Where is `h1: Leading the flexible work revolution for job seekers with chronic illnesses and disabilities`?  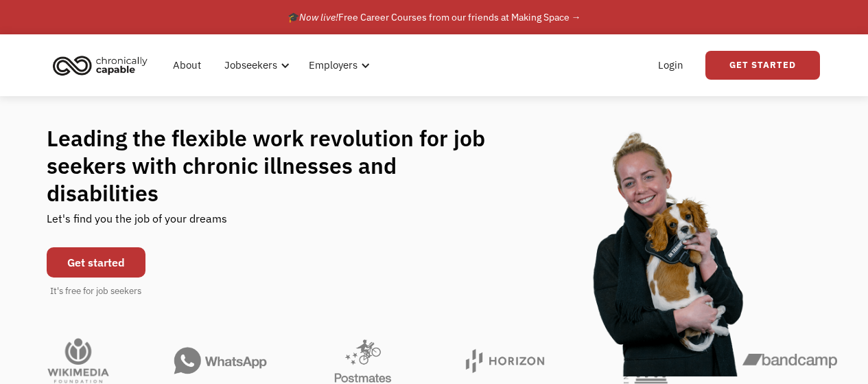
h1: Leading the flexible work revolution for job seekers with chronic illnesses and disabilities is located at coordinates (279, 165).